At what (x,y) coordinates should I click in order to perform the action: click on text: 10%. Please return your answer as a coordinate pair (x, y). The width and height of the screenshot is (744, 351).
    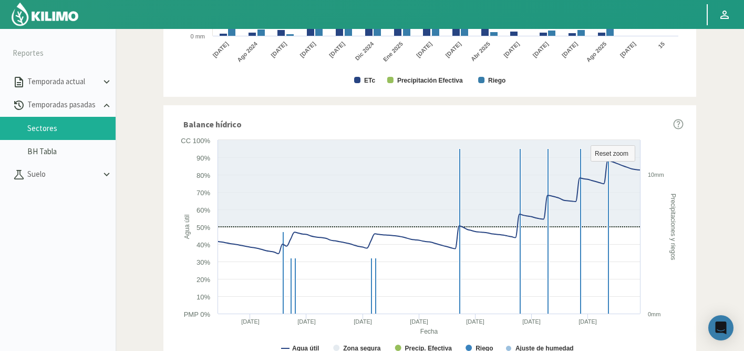
    Looking at the image, I should click on (203, 296).